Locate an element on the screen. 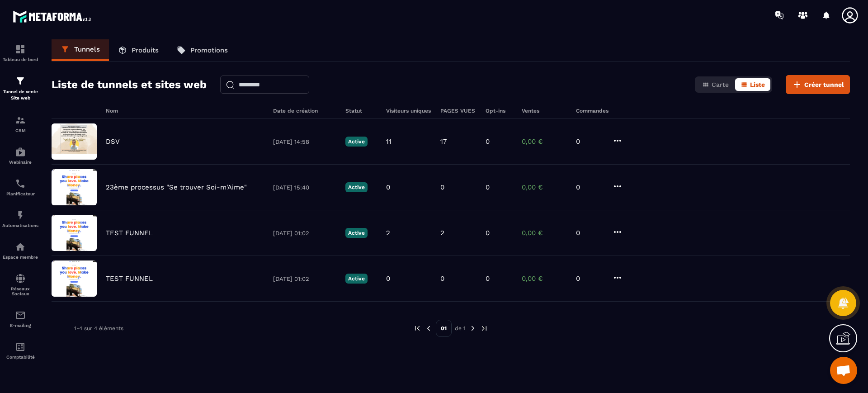  p: DSV is located at coordinates (112, 141).